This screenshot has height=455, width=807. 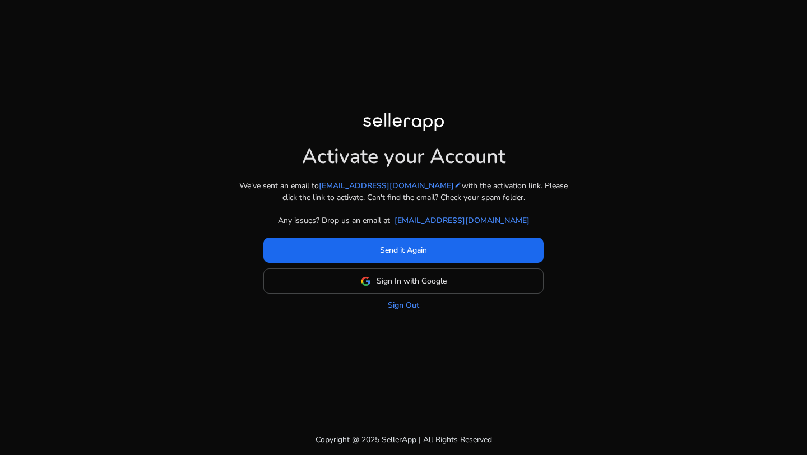 I want to click on span: Send it Again, so click(x=403, y=250).